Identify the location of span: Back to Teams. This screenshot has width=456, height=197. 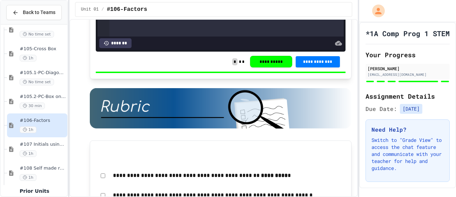
(39, 12).